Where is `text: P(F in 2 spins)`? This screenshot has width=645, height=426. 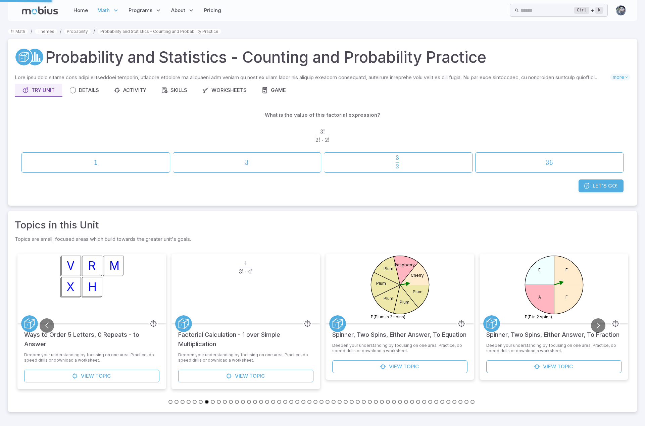
text: P(F in 2 spins) is located at coordinates (538, 317).